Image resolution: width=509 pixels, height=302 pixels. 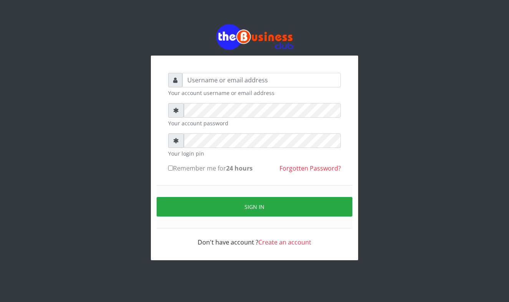 What do you see at coordinates (254, 207) in the screenshot?
I see `button: Sign in` at bounding box center [254, 207].